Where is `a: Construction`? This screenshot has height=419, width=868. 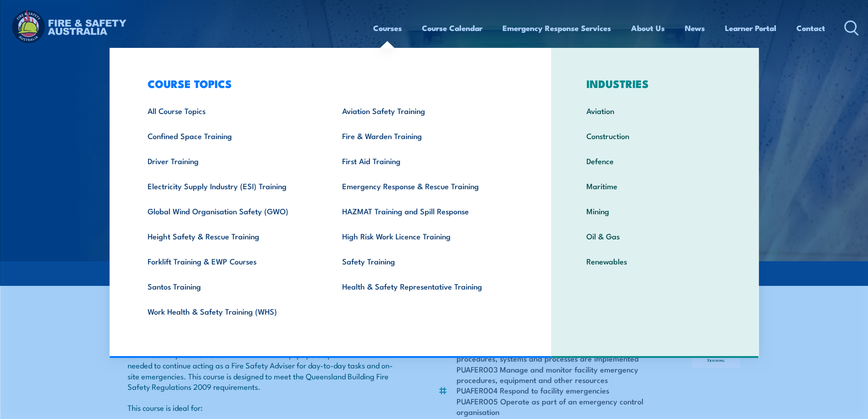 a: Construction is located at coordinates (655, 135).